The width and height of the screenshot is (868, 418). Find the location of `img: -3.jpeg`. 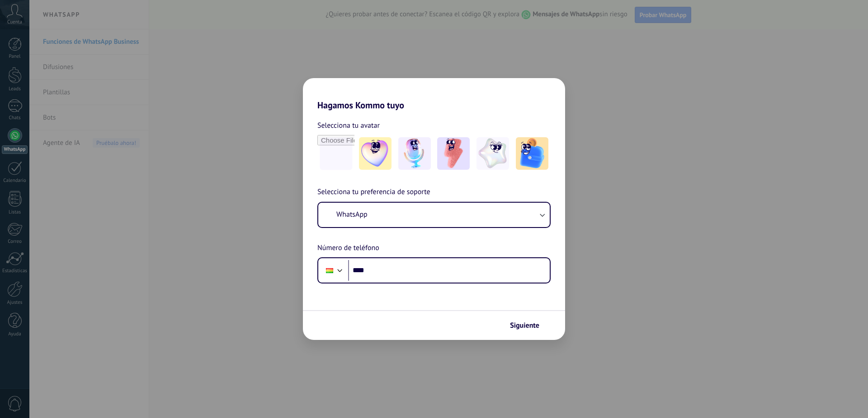

img: -3.jpeg is located at coordinates (453, 154).